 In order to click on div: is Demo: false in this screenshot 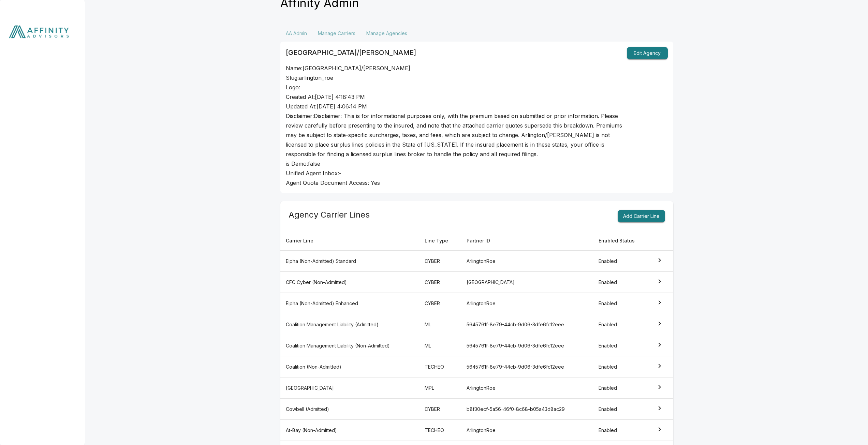, I will do `click(456, 164)`.